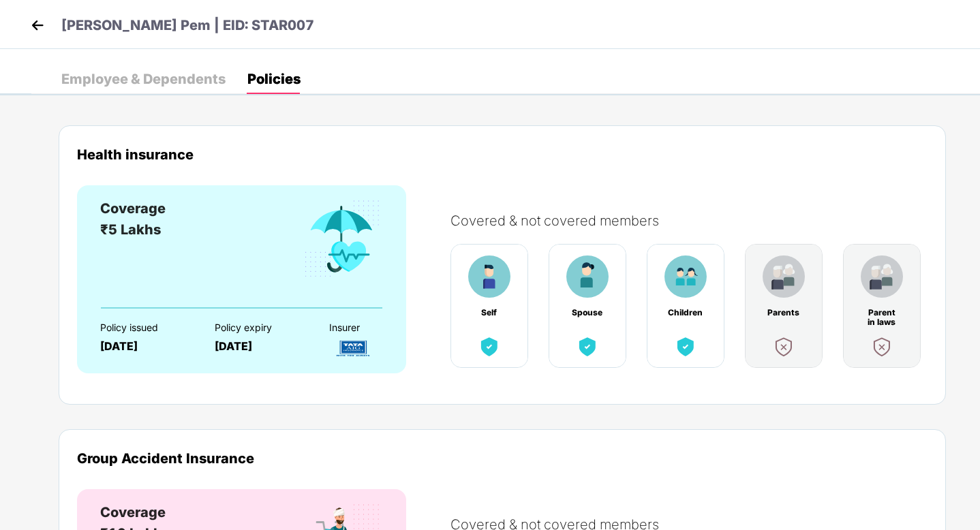 The height and width of the screenshot is (530, 980). I want to click on div: Policies, so click(274, 79).